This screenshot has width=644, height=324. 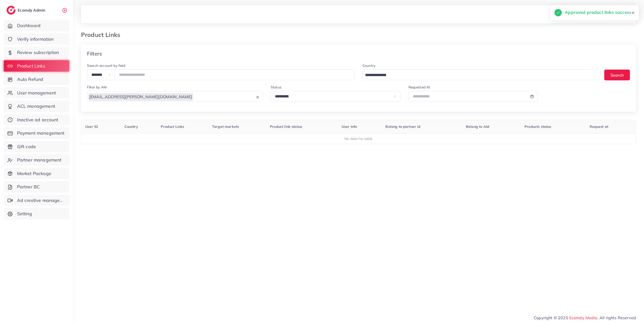 I want to click on a: Setting, so click(x=37, y=214).